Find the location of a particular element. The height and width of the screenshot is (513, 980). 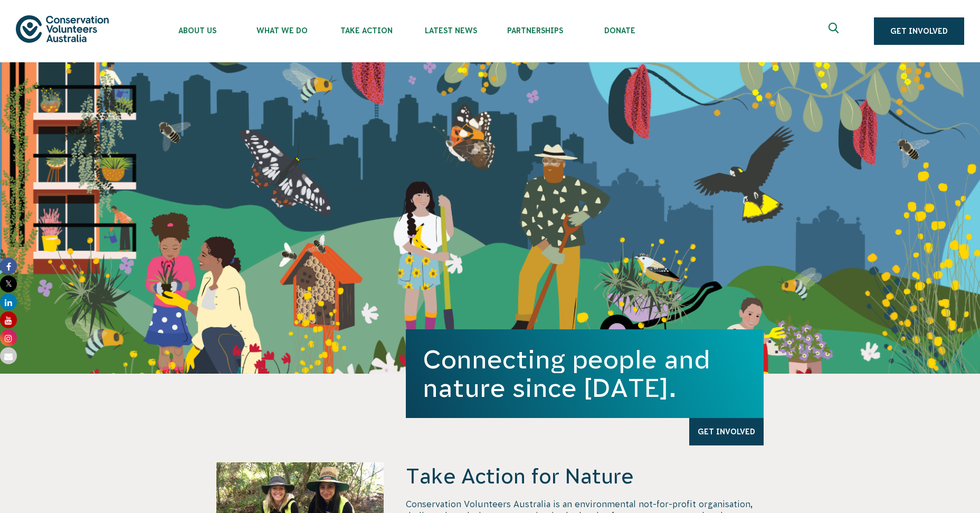

button: Expand search box Close search box is located at coordinates (835, 31).